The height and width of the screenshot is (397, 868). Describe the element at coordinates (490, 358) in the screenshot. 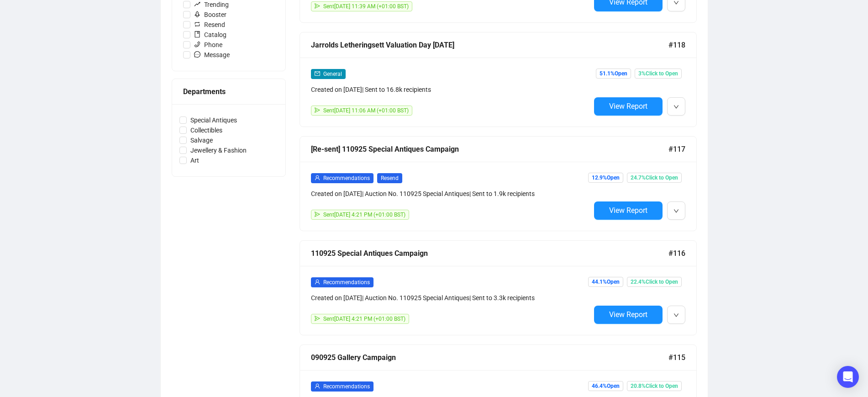

I see `div: 090925 Gallery Campaign` at that location.